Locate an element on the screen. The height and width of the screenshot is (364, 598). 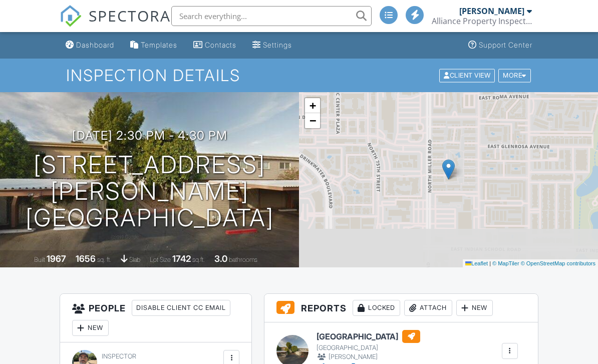
span: Lot Size is located at coordinates (160, 259).